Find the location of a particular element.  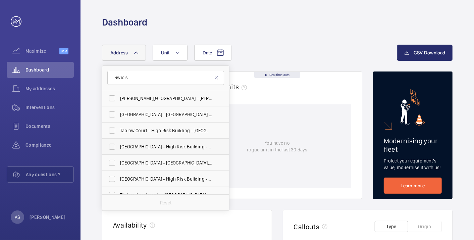

h2: Availability is located at coordinates (130, 225).